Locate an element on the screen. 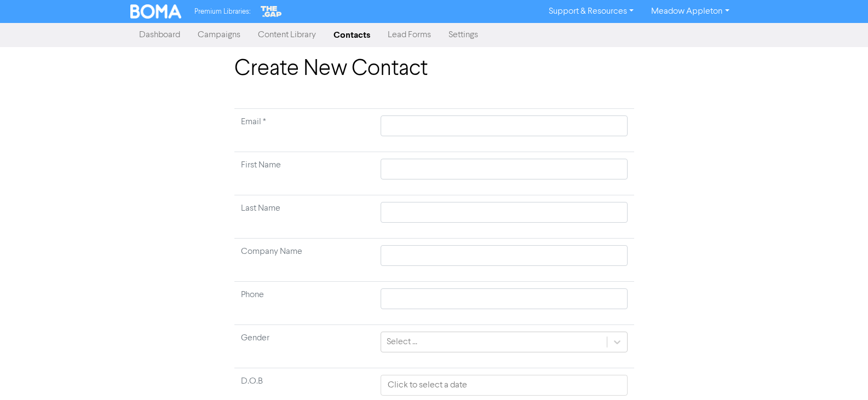  a: Contacts is located at coordinates (351, 35).